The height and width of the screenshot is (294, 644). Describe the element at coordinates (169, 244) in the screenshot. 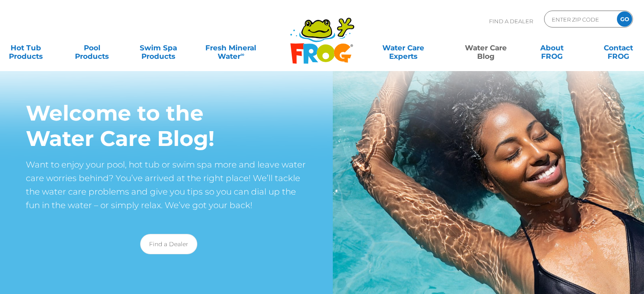

I see `a: Find a Dealer` at that location.